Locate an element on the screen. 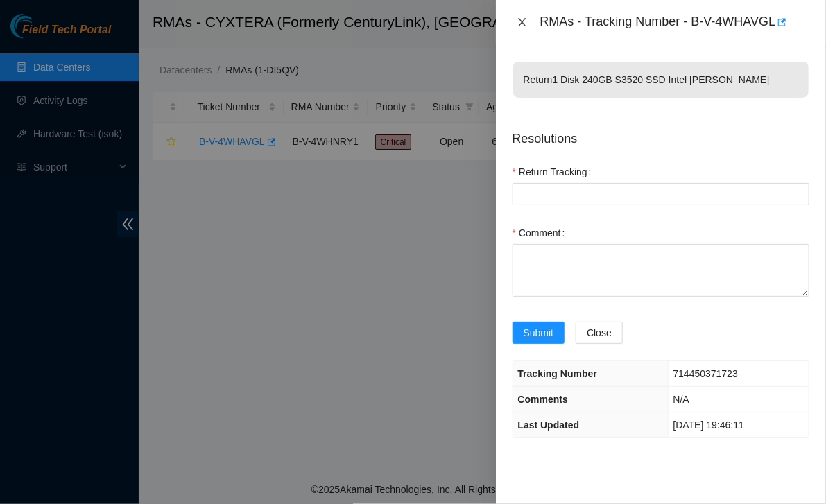 Image resolution: width=826 pixels, height=504 pixels. label: Return Tracking is located at coordinates (554, 172).